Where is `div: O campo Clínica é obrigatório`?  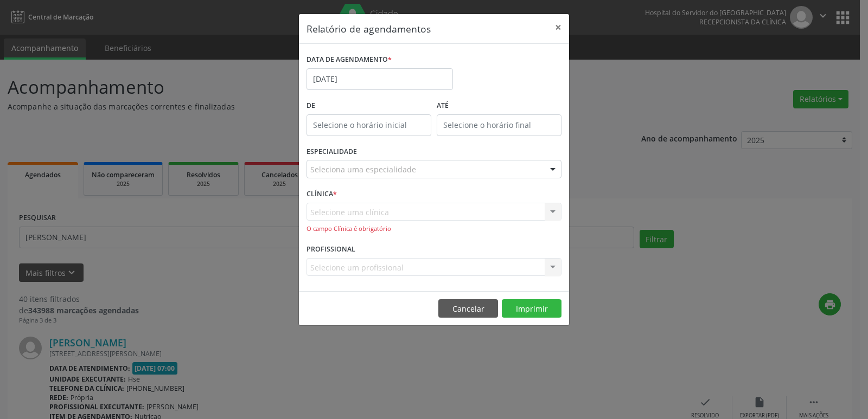
div: O campo Clínica é obrigatório is located at coordinates (434, 229).